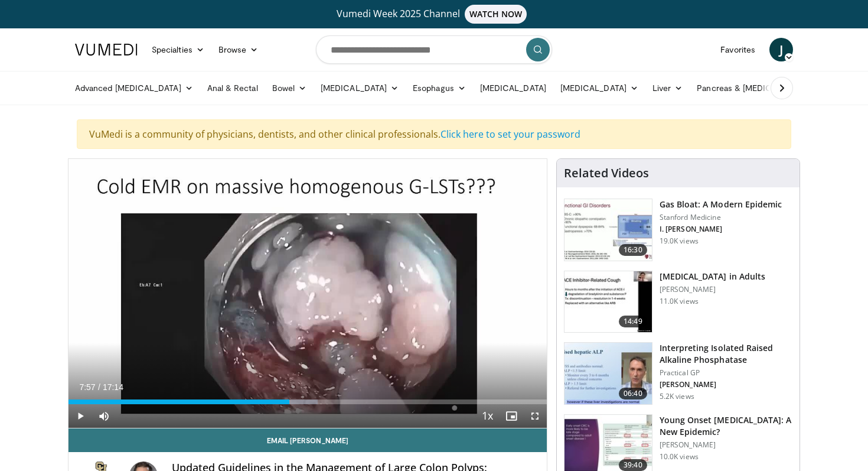  What do you see at coordinates (104, 416) in the screenshot?
I see `button: Mute` at bounding box center [104, 416].